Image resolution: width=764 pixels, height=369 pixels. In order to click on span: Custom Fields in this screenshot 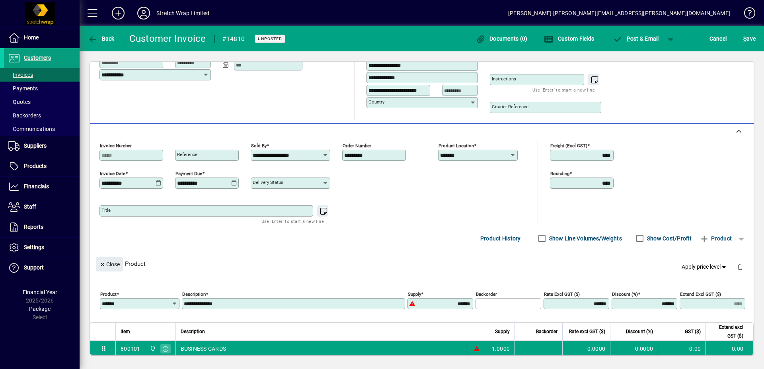, I will do `click(569, 39)`.